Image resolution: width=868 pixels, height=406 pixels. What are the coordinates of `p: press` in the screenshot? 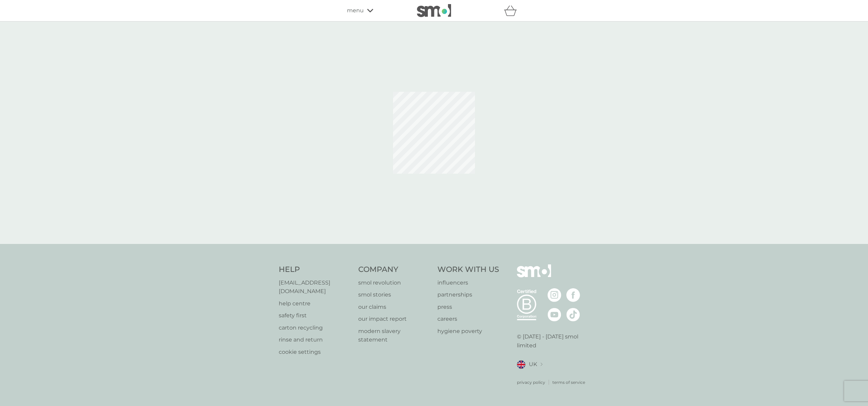 It's located at (468, 307).